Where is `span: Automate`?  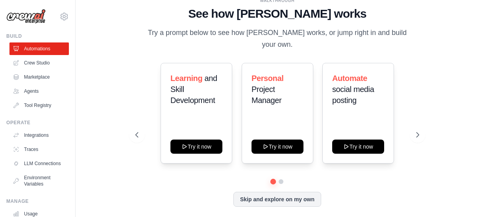 span: Automate is located at coordinates (350, 78).